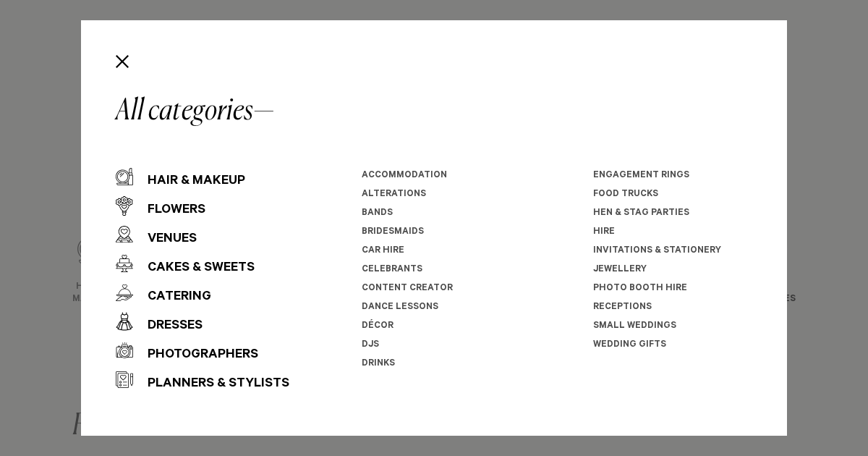 This screenshot has height=456, width=868. Describe the element at coordinates (657, 251) in the screenshot. I see `a: Invitations & Stationery` at that location.